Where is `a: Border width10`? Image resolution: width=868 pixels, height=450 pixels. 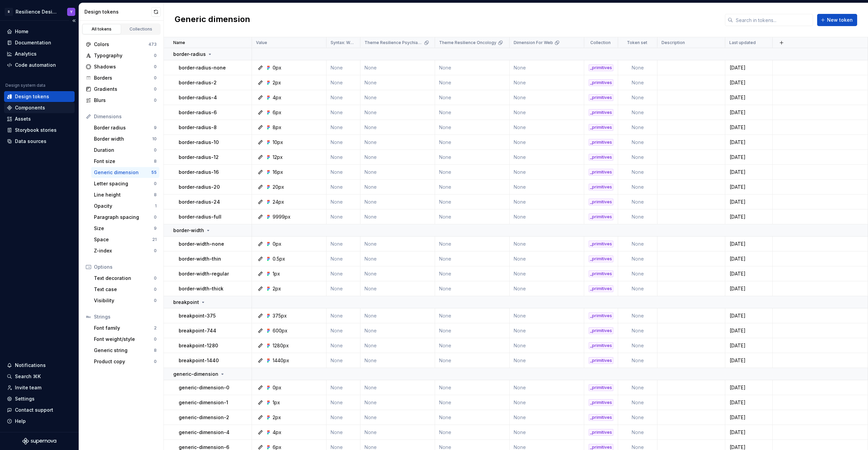
a: Border width10 is located at coordinates (125, 139).